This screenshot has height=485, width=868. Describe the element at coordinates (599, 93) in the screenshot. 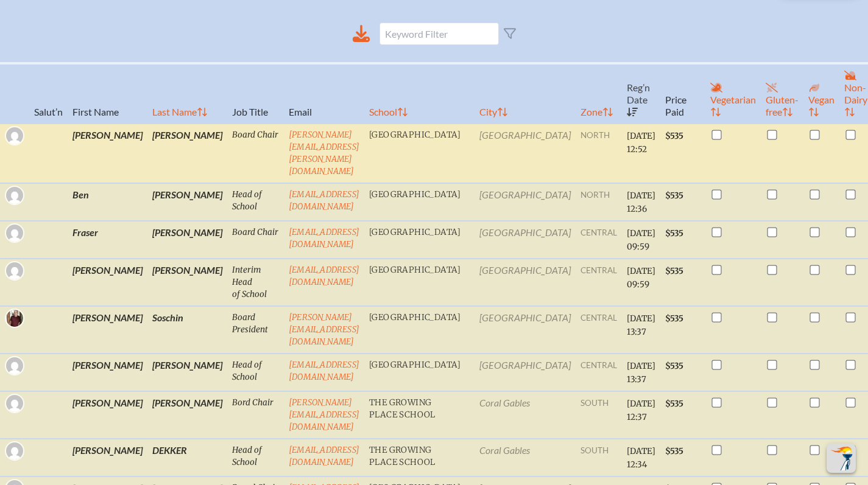

I see `th: Zone` at that location.